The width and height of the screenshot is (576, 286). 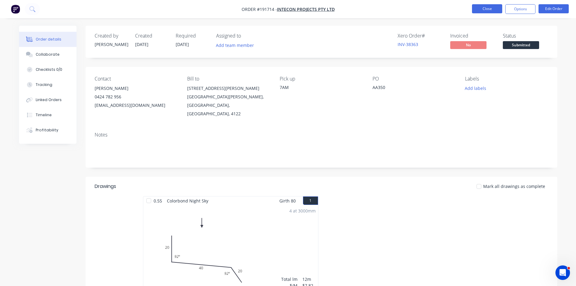 I want to click on button: Tracking, so click(x=48, y=85).